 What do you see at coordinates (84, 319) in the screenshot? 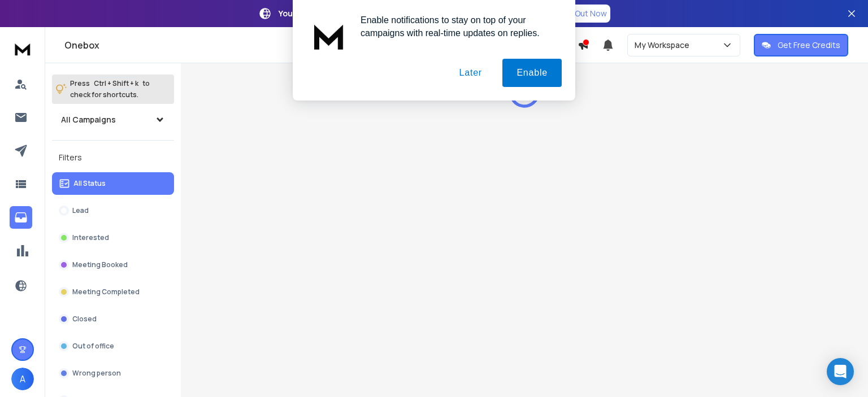
I see `p: Closed` at bounding box center [84, 319].